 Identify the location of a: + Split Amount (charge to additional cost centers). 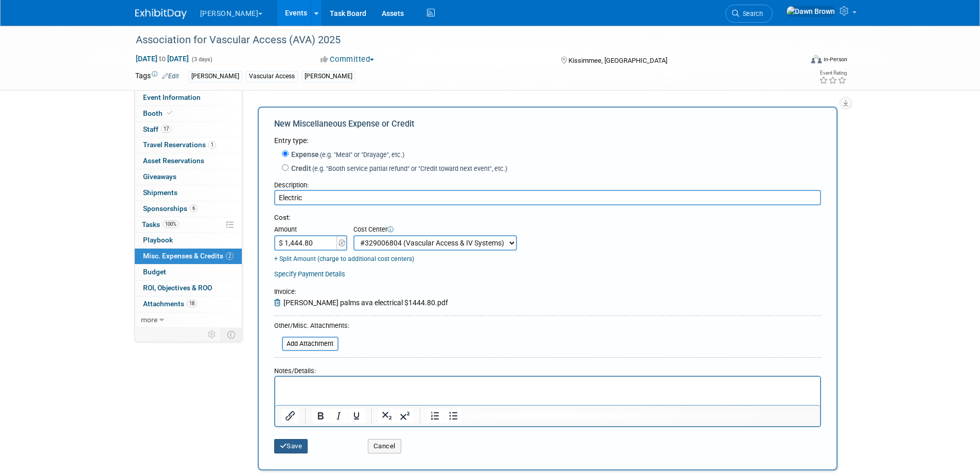
(344, 259).